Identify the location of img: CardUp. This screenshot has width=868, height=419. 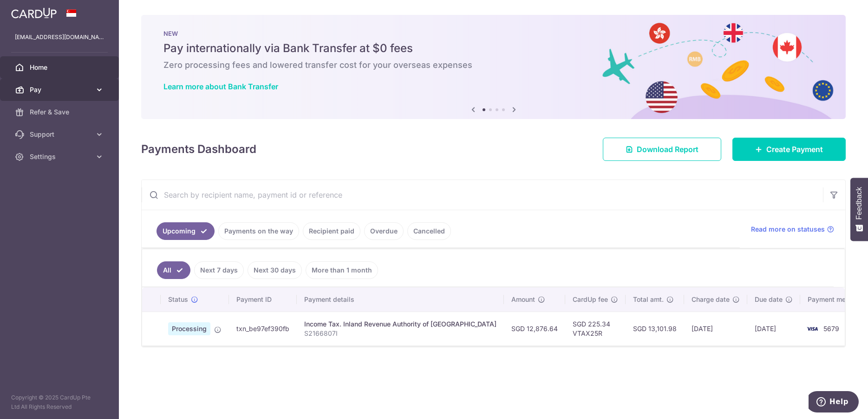
(34, 13).